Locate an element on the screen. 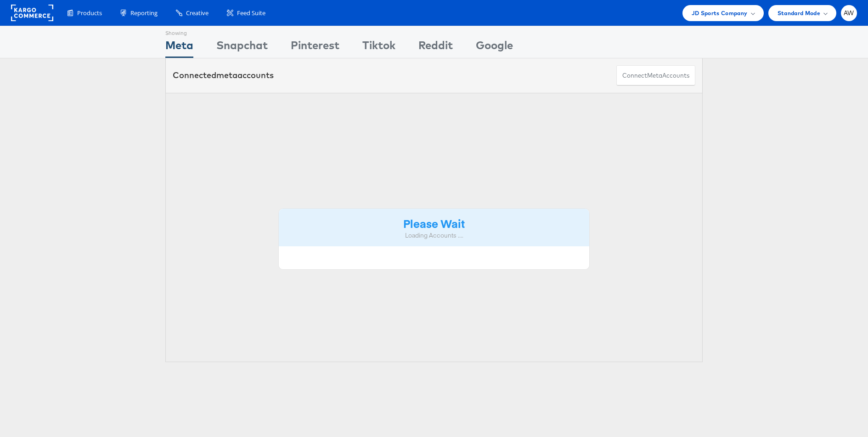 This screenshot has width=868, height=437. span: Standard Mode is located at coordinates (799, 13).